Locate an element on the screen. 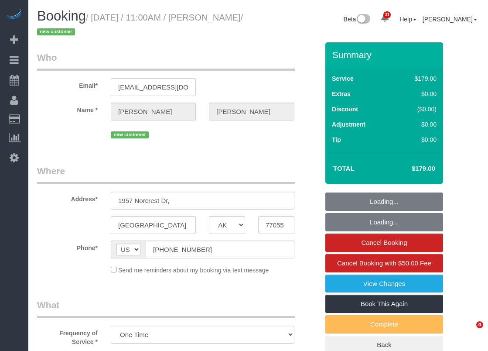 The image size is (488, 351). strong: Total is located at coordinates (344, 168).